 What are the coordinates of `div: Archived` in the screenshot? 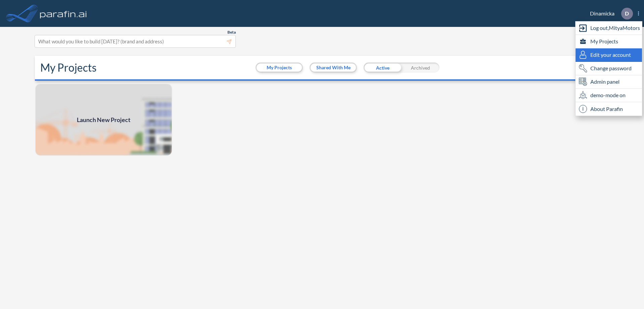 It's located at (421, 68).